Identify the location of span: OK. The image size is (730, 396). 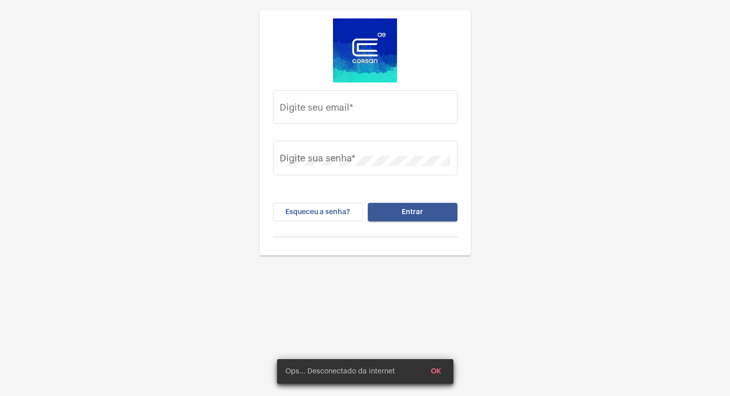
(436, 371).